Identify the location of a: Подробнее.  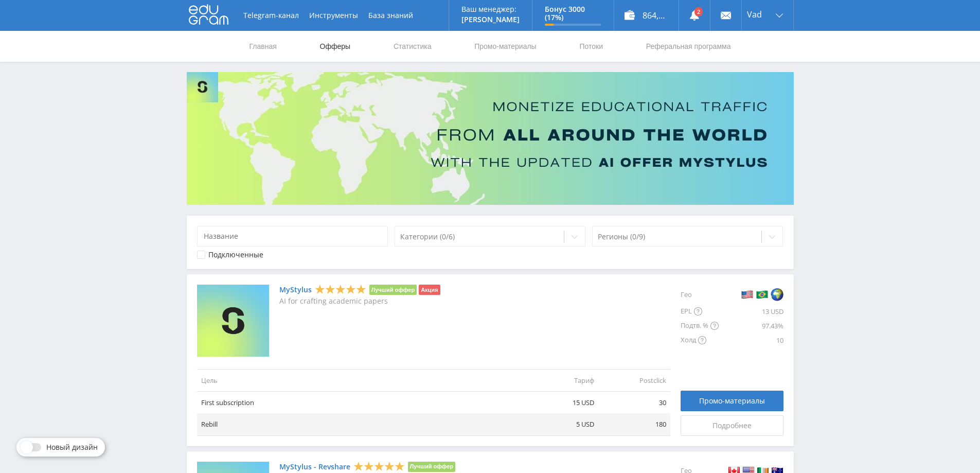
(732, 426).